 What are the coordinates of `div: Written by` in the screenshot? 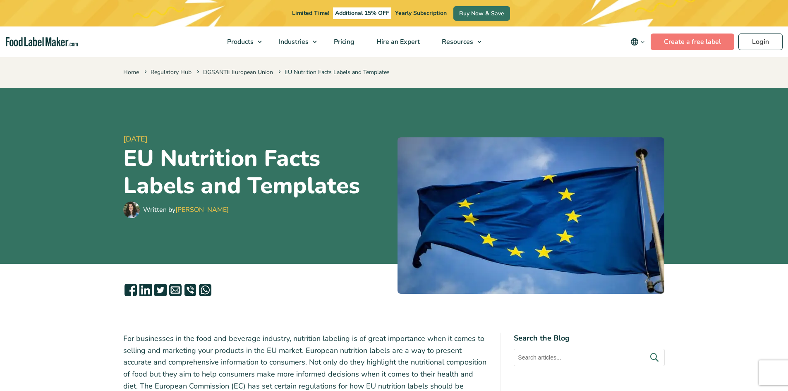 It's located at (186, 210).